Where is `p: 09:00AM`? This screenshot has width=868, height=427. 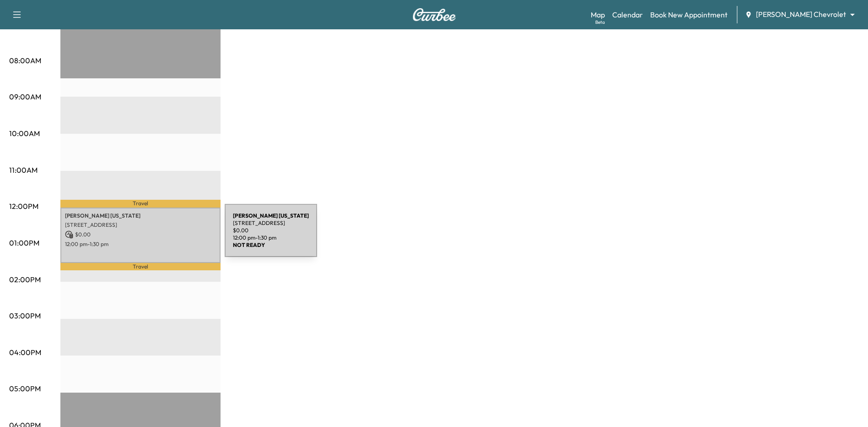 p: 09:00AM is located at coordinates (25, 96).